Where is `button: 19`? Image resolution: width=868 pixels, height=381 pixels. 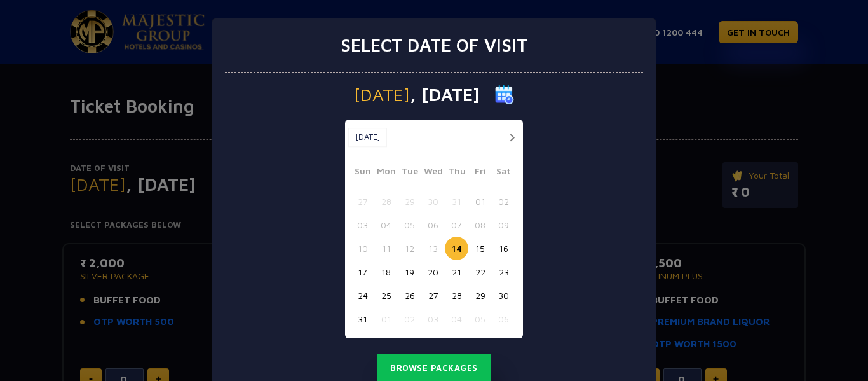 button: 19 is located at coordinates (409, 272).